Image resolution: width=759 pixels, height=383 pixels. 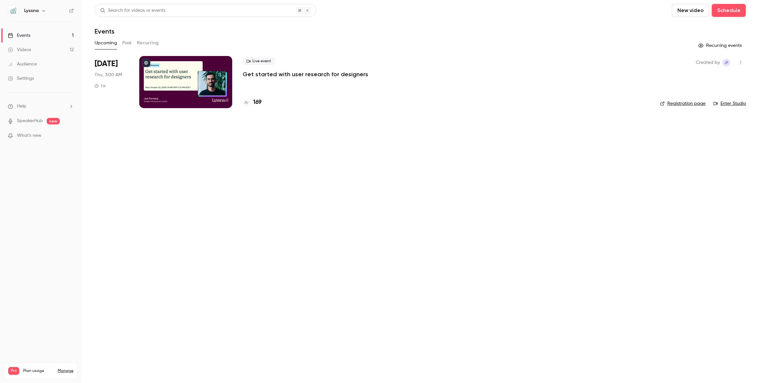 What do you see at coordinates (257, 102) in the screenshot?
I see `h4: 169` at bounding box center [257, 102].